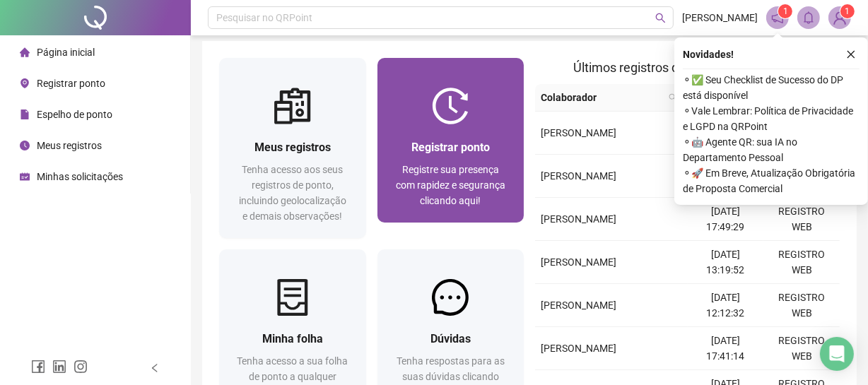 The width and height of the screenshot is (868, 385). I want to click on span: ⚬ 🚀 Em Breve, Atualização Obrigatória de Proposta Comercial, so click(771, 181).